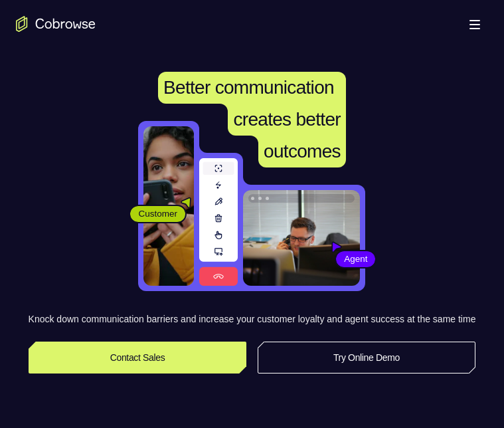  Describe the element at coordinates (286, 119) in the screenshot. I see `span: creates better` at that location.